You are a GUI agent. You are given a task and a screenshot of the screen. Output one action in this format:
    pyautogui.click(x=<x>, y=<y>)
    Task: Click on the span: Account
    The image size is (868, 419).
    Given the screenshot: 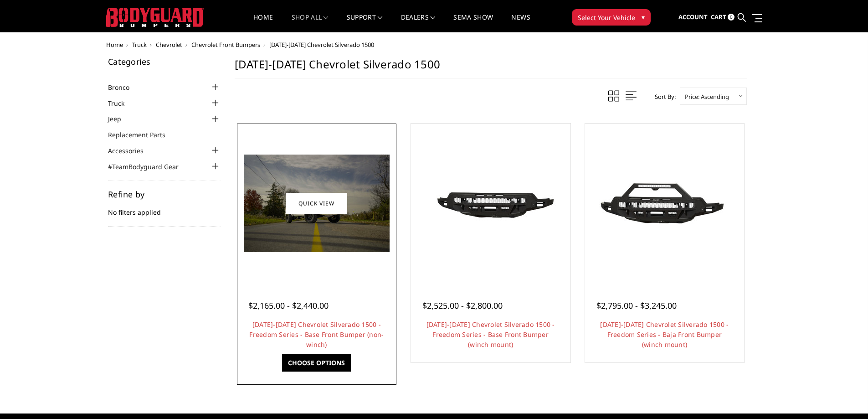 What is the action you would take?
    pyautogui.click(x=693, y=17)
    